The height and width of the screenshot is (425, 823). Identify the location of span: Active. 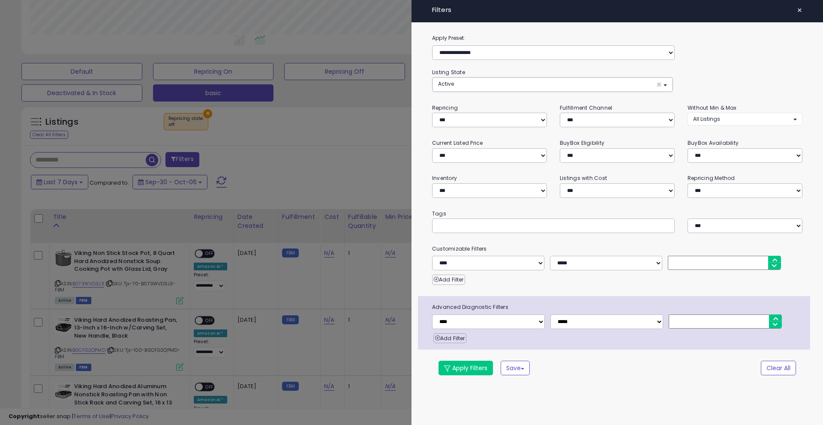
(446, 84).